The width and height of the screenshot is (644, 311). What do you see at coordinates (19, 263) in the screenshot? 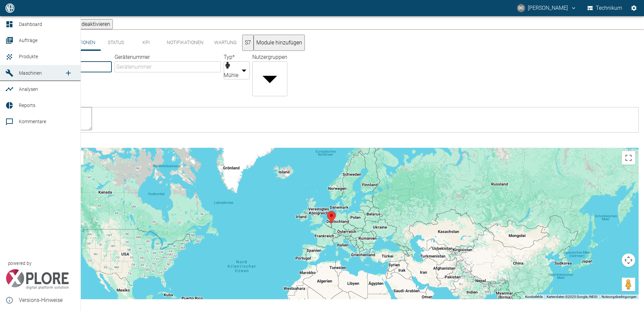
I see `span: powered by` at bounding box center [19, 263].